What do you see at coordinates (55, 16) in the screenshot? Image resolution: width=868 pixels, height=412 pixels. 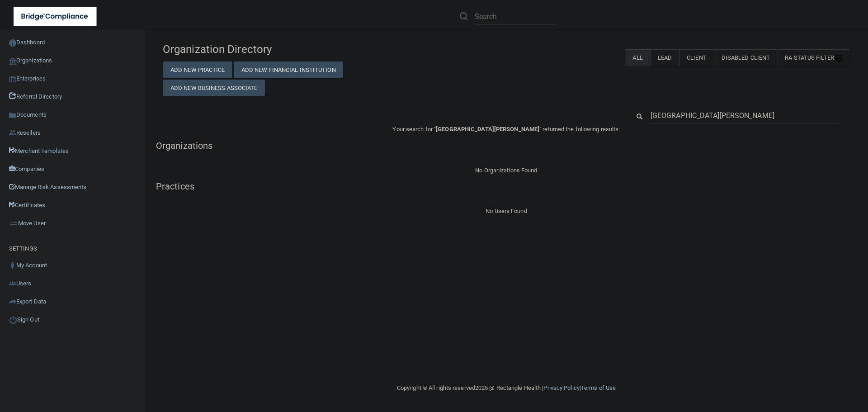 I see `img: bridge_compliance_login_screen.278c3ca4.svg` at bounding box center [55, 16].